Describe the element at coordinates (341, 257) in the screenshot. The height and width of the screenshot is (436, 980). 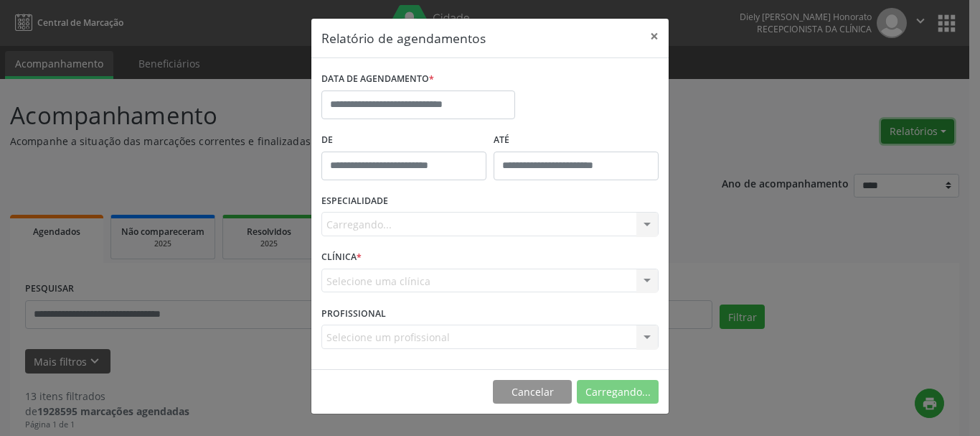
I see `label: CLÍNICA` at that location.